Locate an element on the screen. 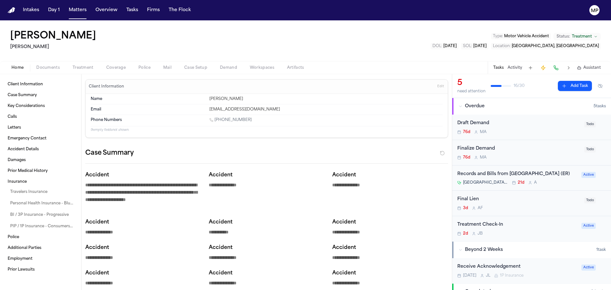 This screenshot has height=290, width=611. div: Receive Acknowledgement is located at coordinates (518, 267).